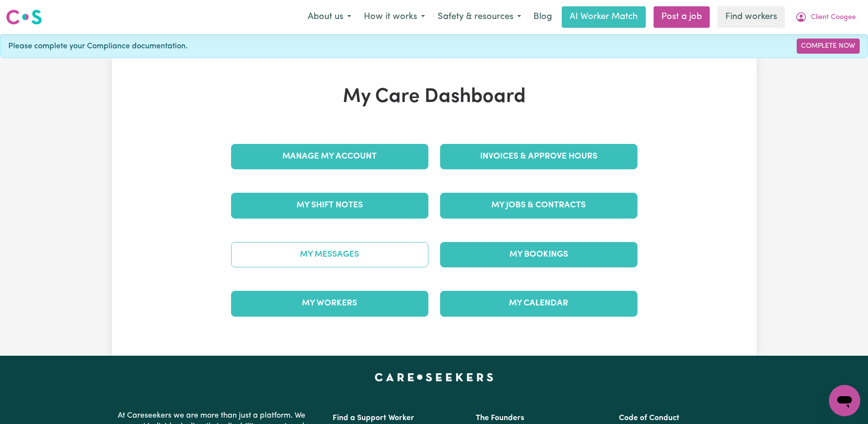 The width and height of the screenshot is (868, 424). What do you see at coordinates (539, 205) in the screenshot?
I see `a: My Jobs & Contracts` at bounding box center [539, 205].